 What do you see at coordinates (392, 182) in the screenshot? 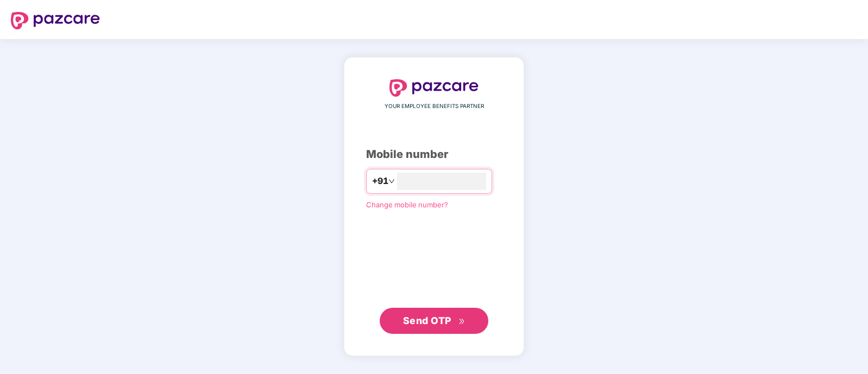
I see `span: down` at bounding box center [392, 182].